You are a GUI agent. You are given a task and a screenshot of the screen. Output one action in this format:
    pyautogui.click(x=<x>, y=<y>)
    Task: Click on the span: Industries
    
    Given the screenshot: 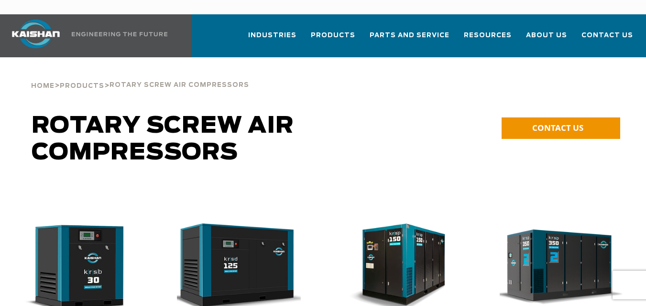 What is the action you would take?
    pyautogui.click(x=272, y=35)
    